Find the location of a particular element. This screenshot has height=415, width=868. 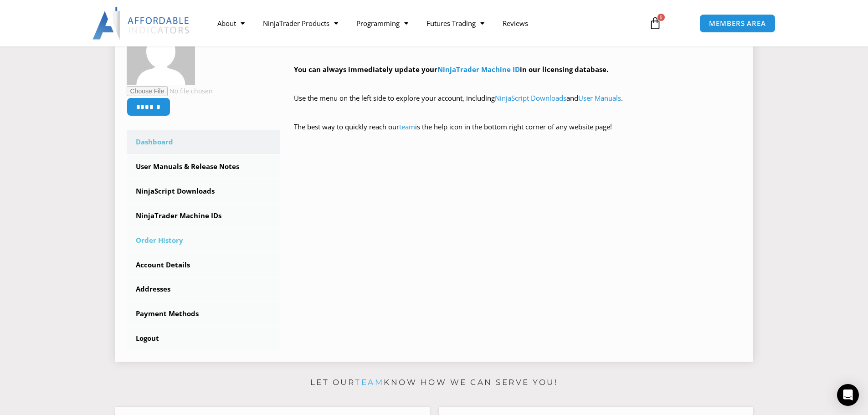

a: 0 is located at coordinates (655, 23).